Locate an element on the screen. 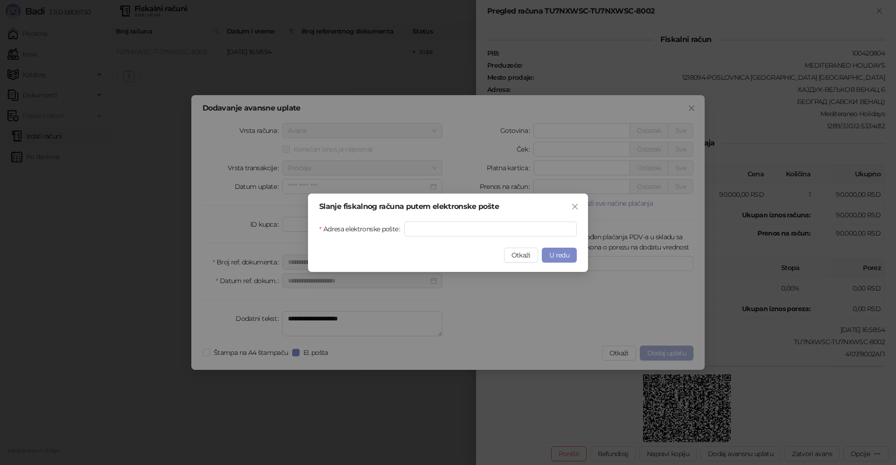 The height and width of the screenshot is (465, 896). div: Slanje fiskalnog računa putem elektronske pošte is located at coordinates (448, 207).